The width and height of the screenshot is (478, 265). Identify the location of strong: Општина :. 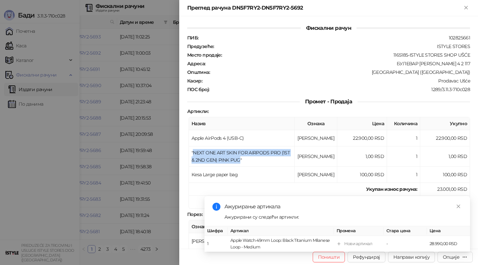
(198, 72).